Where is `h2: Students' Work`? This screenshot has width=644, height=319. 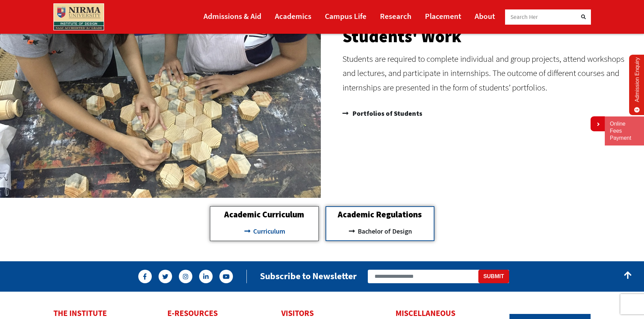 h2: Students' Work is located at coordinates (490, 37).